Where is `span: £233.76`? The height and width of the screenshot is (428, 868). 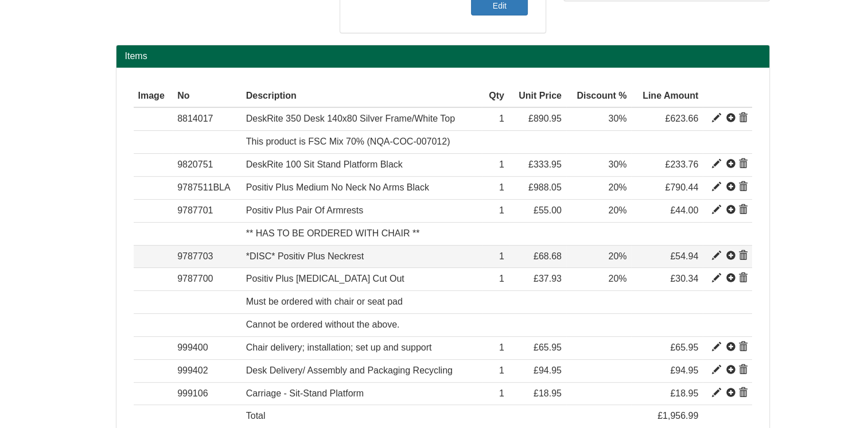
span: £233.76 is located at coordinates (682, 164).